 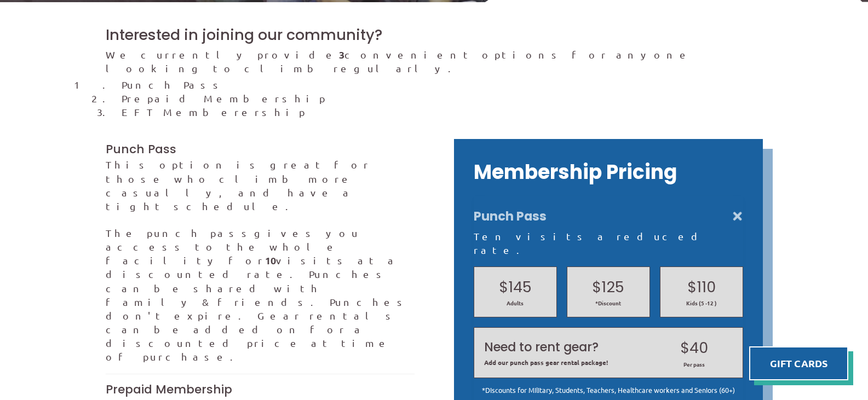 What do you see at coordinates (442, 112) in the screenshot?
I see `li: EFT Memberership` at bounding box center [442, 112].